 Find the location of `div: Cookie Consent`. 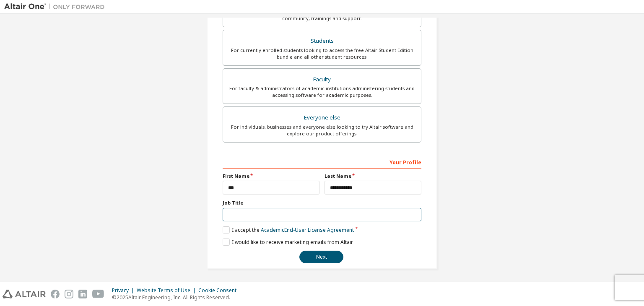

div: Cookie Consent is located at coordinates (220, 291).